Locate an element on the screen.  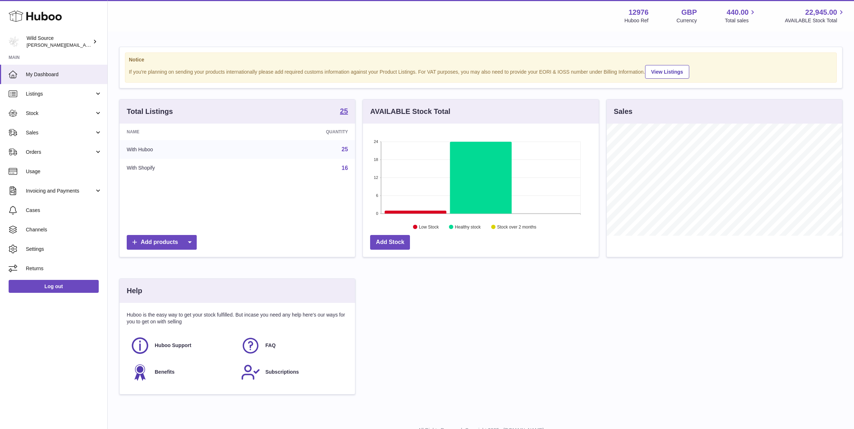
td: With Shopify is located at coordinates (183, 168).